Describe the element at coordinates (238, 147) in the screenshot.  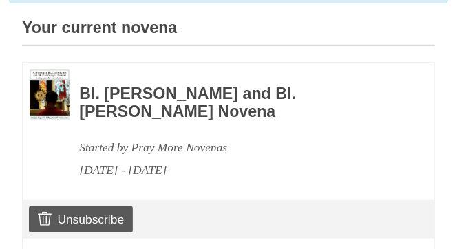
I see `div: Started by Pray More Novenas` at that location.